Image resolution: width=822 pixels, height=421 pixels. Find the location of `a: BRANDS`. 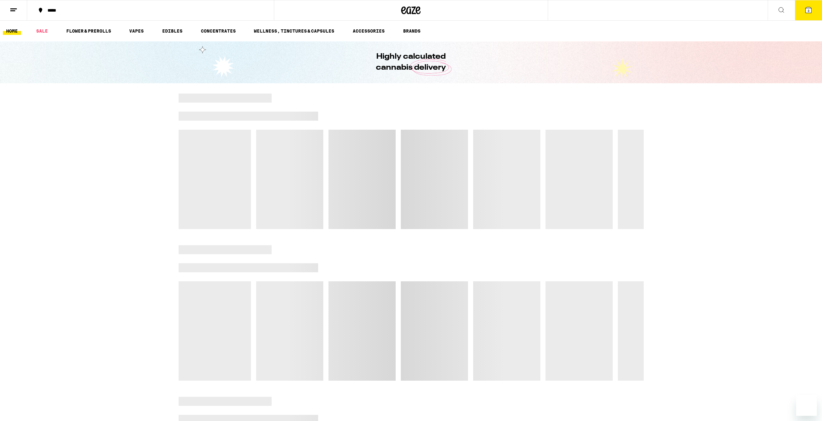

a: BRANDS is located at coordinates (412, 31).